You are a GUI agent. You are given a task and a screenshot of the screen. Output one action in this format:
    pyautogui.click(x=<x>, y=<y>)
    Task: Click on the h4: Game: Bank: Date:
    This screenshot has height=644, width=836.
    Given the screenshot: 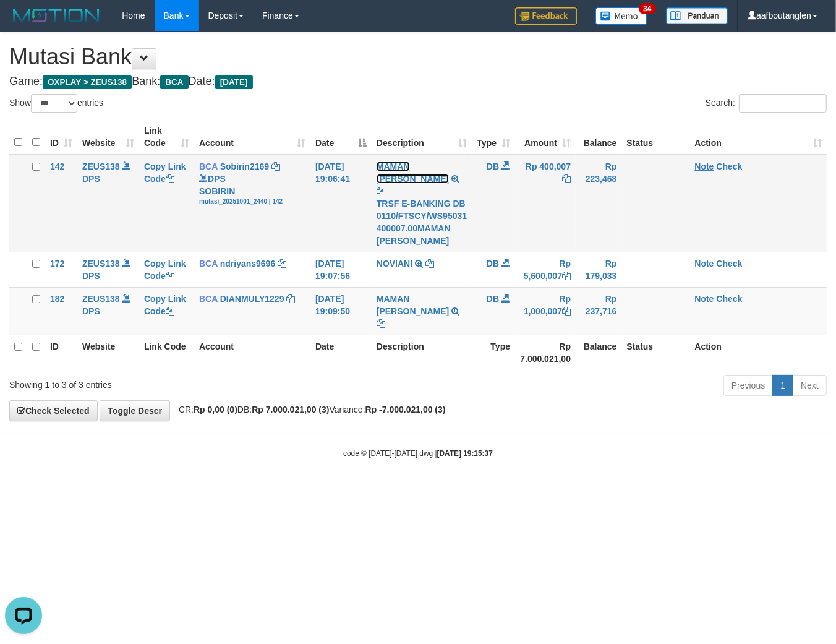 What is the action you would take?
    pyautogui.click(x=418, y=81)
    